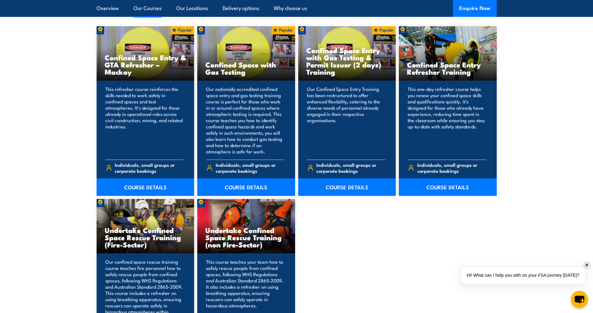 Image resolution: width=593 pixels, height=313 pixels. What do you see at coordinates (145, 237) in the screenshot?
I see `h3: Undertake Confined Space Rescue Training (Fire-Sector)` at bounding box center [145, 237].